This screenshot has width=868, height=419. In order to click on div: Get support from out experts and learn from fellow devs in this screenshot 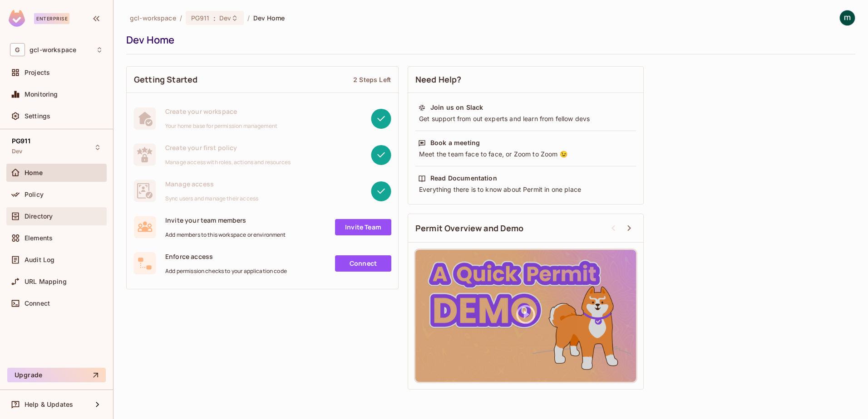, I will do `click(526, 119)`.